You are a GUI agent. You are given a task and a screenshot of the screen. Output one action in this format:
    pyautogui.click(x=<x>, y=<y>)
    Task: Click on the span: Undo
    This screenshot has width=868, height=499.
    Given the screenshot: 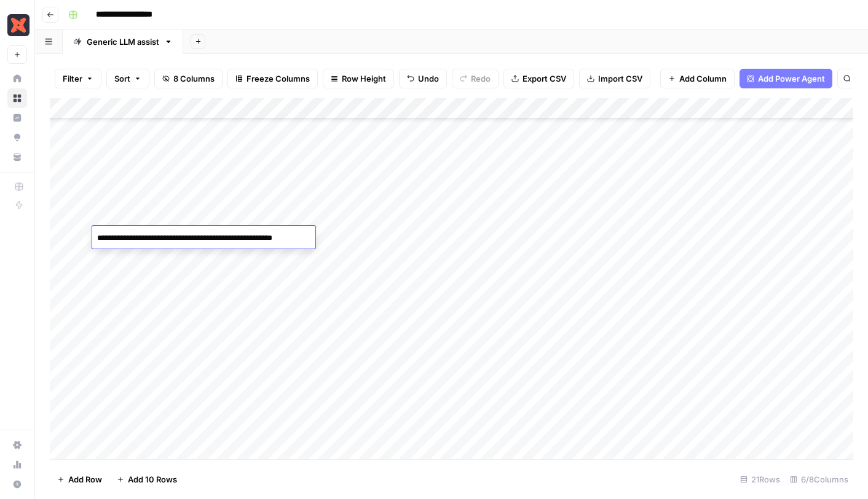 What is the action you would take?
    pyautogui.click(x=428, y=79)
    